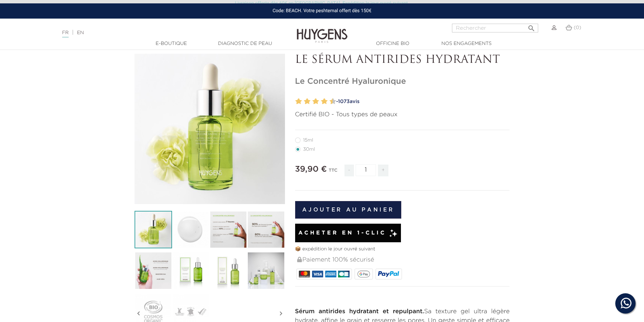  What do you see at coordinates (305, 274) in the screenshot?
I see `img: MASTERCARD` at bounding box center [305, 274].